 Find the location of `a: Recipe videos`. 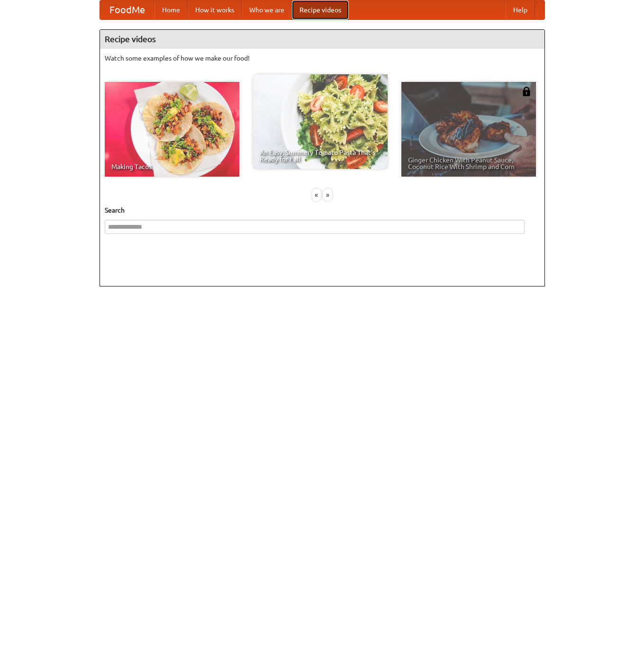

a: Recipe videos is located at coordinates (320, 10).